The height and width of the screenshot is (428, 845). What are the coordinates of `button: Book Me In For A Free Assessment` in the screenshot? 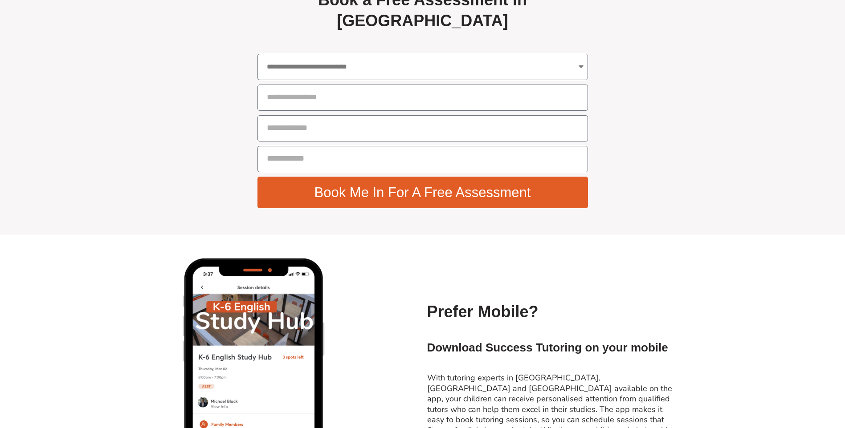 It's located at (423, 192).